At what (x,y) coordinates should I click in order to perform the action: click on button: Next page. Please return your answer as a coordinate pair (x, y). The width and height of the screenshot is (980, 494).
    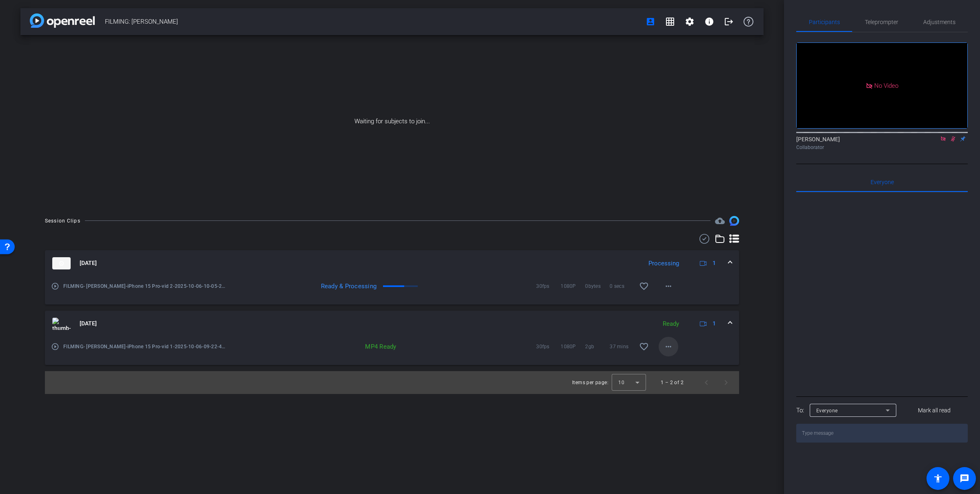
    Looking at the image, I should click on (726, 383).